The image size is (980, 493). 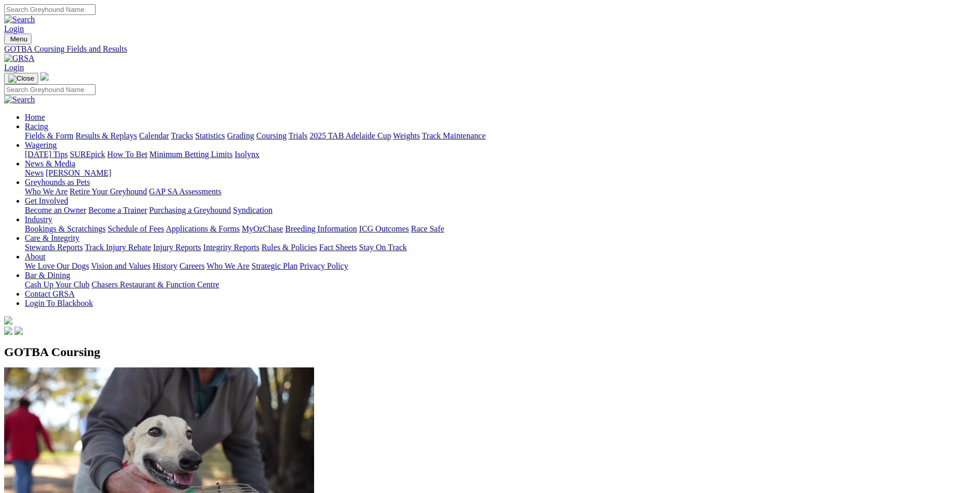 What do you see at coordinates (165, 266) in the screenshot?
I see `a: History` at bounding box center [165, 266].